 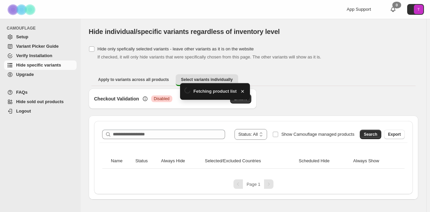 What do you see at coordinates (250, 161) in the screenshot?
I see `th: Selected/Excluded Countries` at bounding box center [250, 161].